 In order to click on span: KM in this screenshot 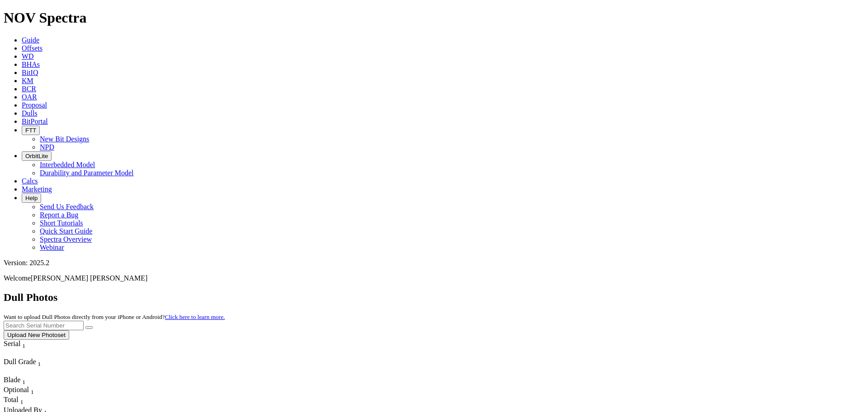, I will do `click(27, 80)`.